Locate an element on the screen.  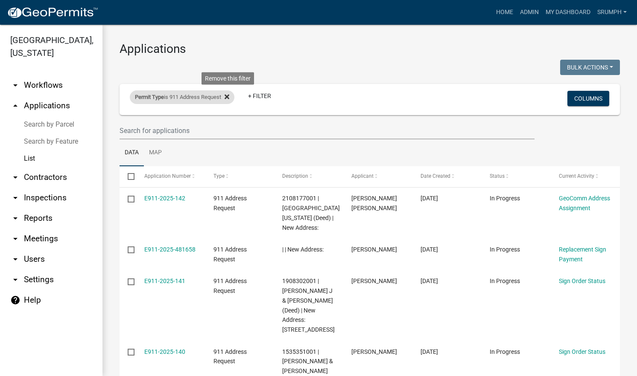
datatable-header-cell: Application Number is located at coordinates (170, 177).